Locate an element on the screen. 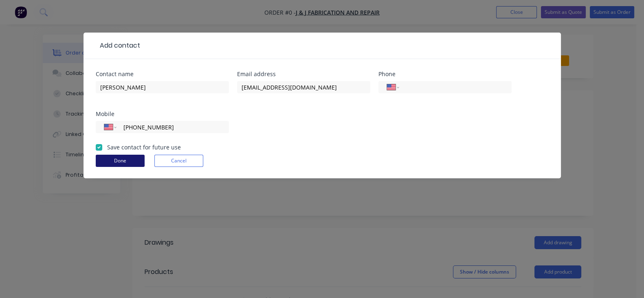  div: Mobile is located at coordinates (162, 114).